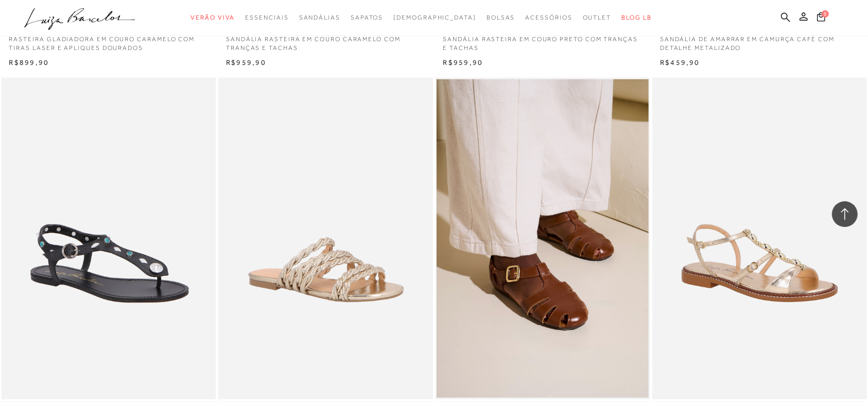 This screenshot has width=868, height=402. I want to click on a: RASTEIRA MULTITIRAS EM METALIZADO DOURADO RASTEIRA MULTITIRAS EM METALIZADO DOURADO, so click(326, 238).